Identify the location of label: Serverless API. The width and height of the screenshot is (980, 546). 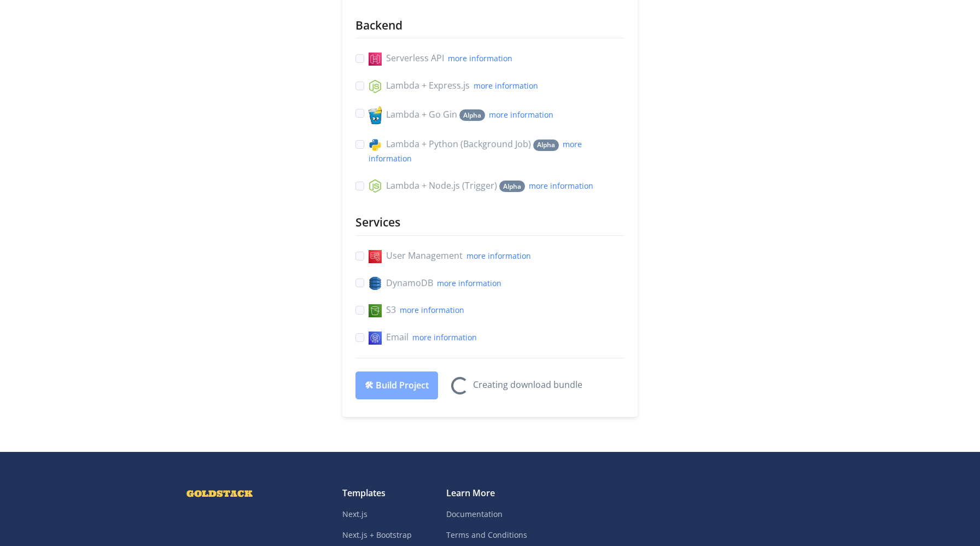
(440, 59).